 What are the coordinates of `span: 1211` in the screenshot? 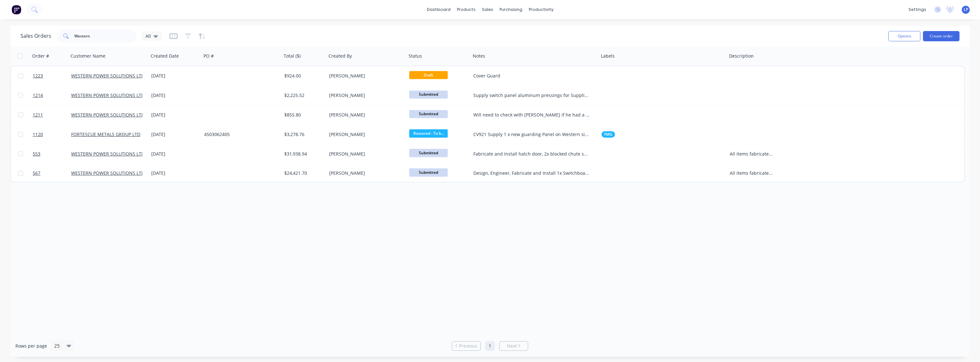 It's located at (38, 115).